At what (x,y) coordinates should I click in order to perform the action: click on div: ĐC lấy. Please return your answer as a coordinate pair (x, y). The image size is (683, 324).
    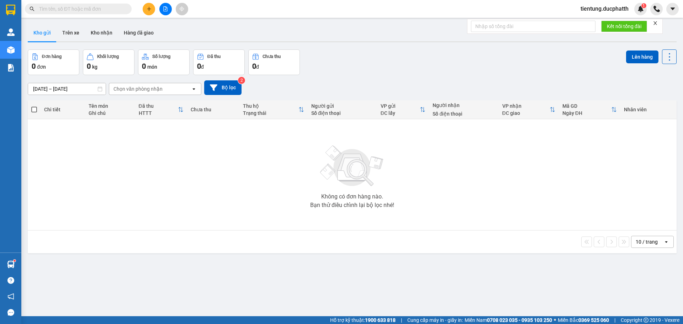
    Looking at the image, I should click on (400, 113).